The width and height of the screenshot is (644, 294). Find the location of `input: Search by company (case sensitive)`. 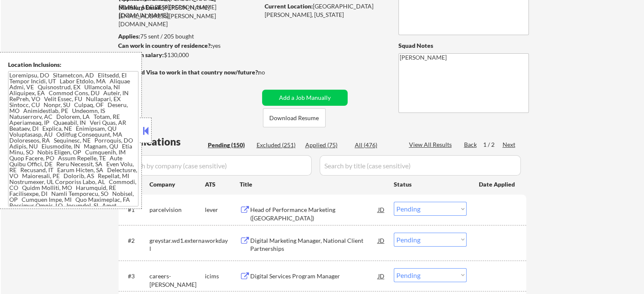

input: Search by company (case sensitive) is located at coordinates (217, 165).